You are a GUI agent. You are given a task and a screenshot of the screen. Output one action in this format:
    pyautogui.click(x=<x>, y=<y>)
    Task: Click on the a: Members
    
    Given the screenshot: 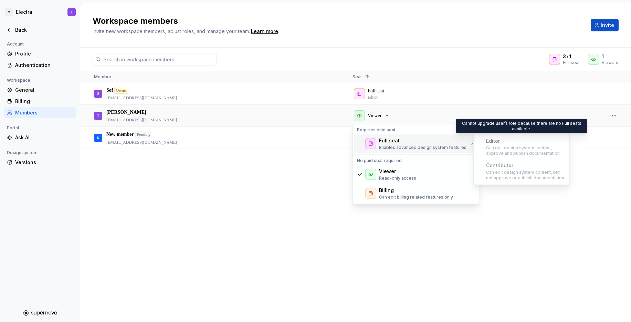 What is the action you would take?
    pyautogui.click(x=40, y=113)
    